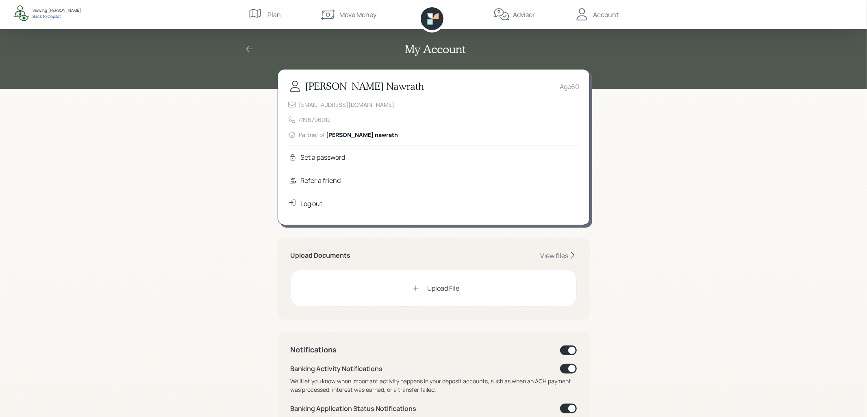 Image resolution: width=867 pixels, height=417 pixels. What do you see at coordinates (321, 180) in the screenshot?
I see `div: Refer a friend` at bounding box center [321, 180].